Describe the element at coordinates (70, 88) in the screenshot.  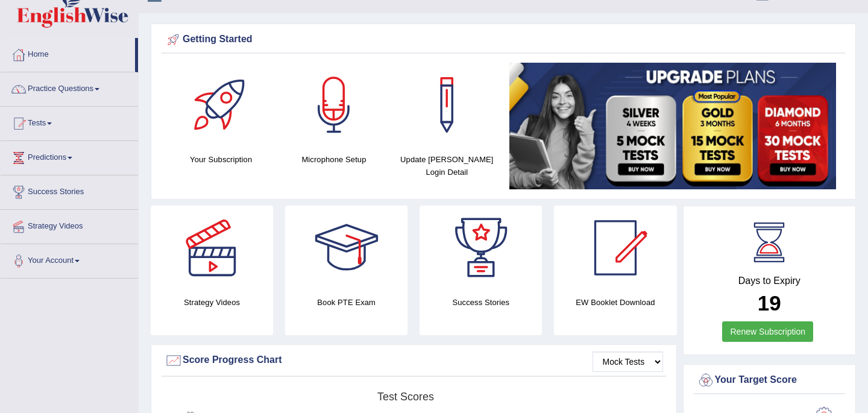
I see `a: Practice Questions` at that location.